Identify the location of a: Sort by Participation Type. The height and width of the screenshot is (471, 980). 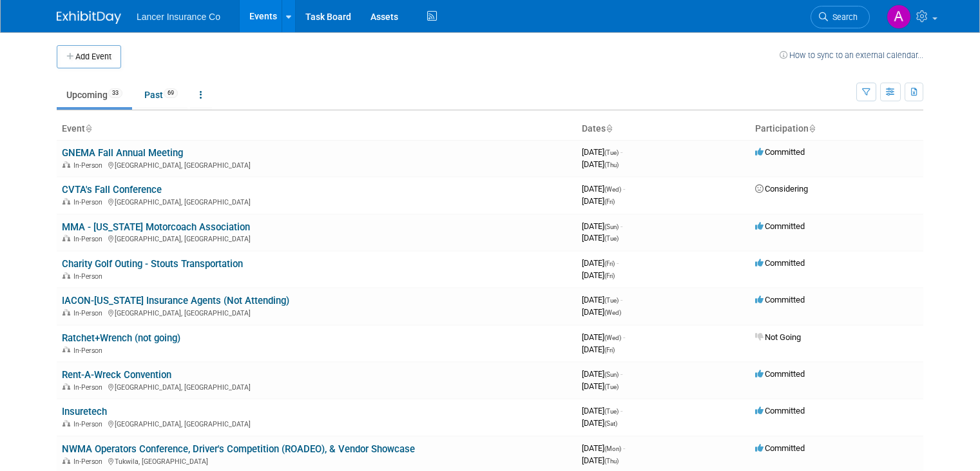
(812, 129).